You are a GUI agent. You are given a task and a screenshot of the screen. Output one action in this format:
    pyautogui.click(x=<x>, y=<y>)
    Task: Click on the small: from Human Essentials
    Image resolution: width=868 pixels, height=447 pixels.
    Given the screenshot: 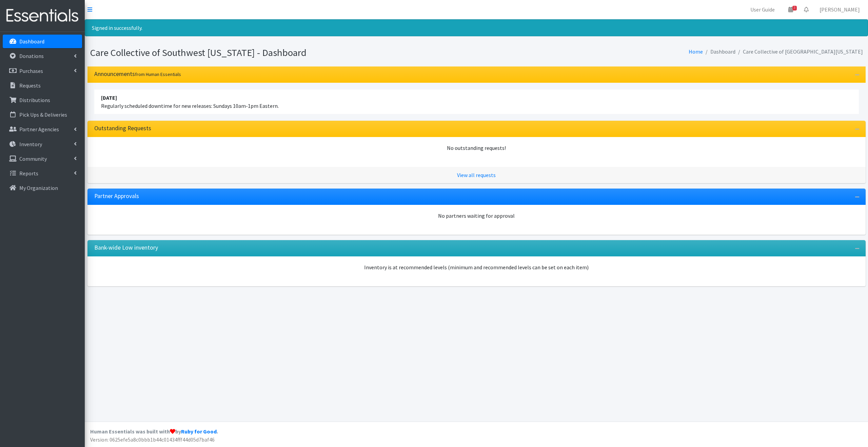 What is the action you would take?
    pyautogui.click(x=158, y=74)
    